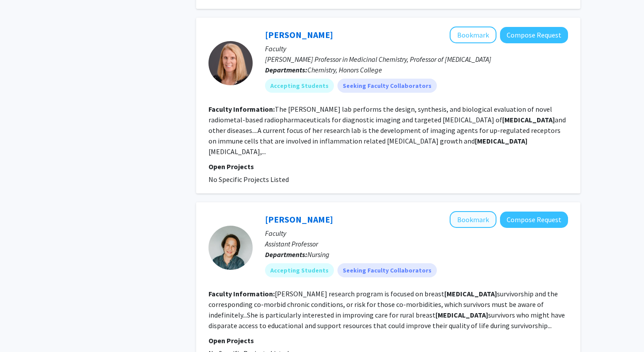 The height and width of the screenshot is (352, 644). What do you see at coordinates (249, 180) in the screenshot?
I see `span: No Specific Projects Listed` at bounding box center [249, 180].